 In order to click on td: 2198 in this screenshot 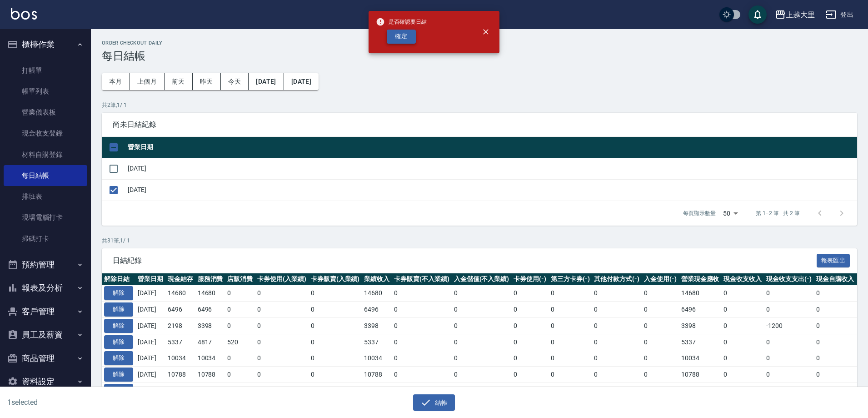, I will do `click(180, 326)`.